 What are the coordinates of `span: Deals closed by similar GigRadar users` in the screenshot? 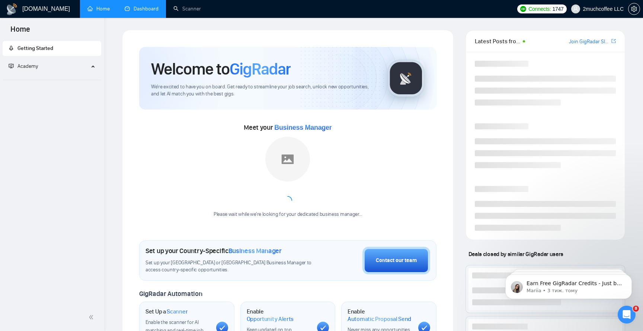 It's located at (516, 253).